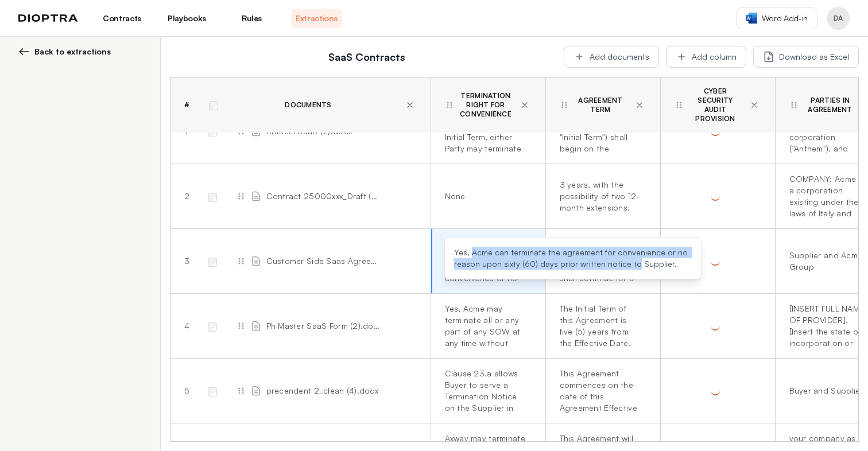  I want to click on span: Word Add-in, so click(785, 18).